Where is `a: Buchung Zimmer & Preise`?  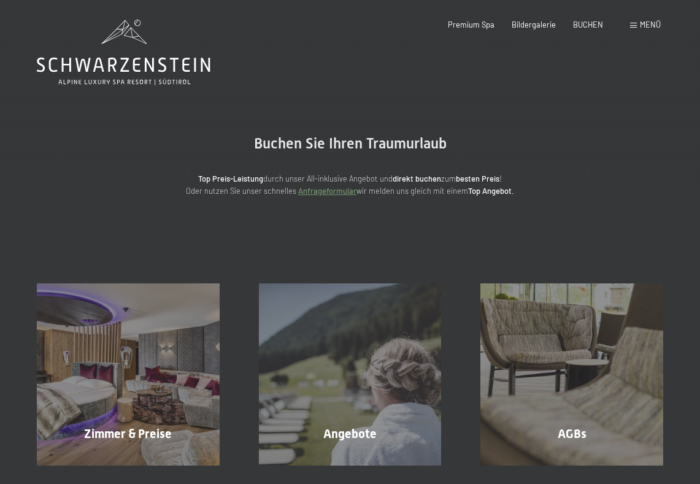
a: Buchung Zimmer & Preise is located at coordinates (128, 375).